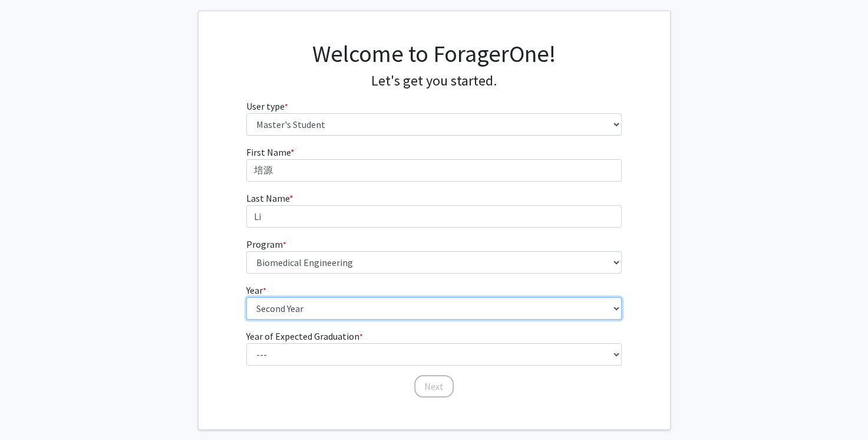 The height and width of the screenshot is (440, 868). Describe the element at coordinates (305, 336) in the screenshot. I see `label: Year of Expected Graduation` at that location.